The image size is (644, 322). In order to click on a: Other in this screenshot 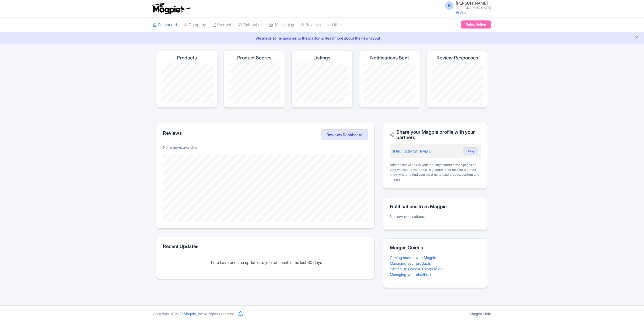, I will do `click(335, 25)`.